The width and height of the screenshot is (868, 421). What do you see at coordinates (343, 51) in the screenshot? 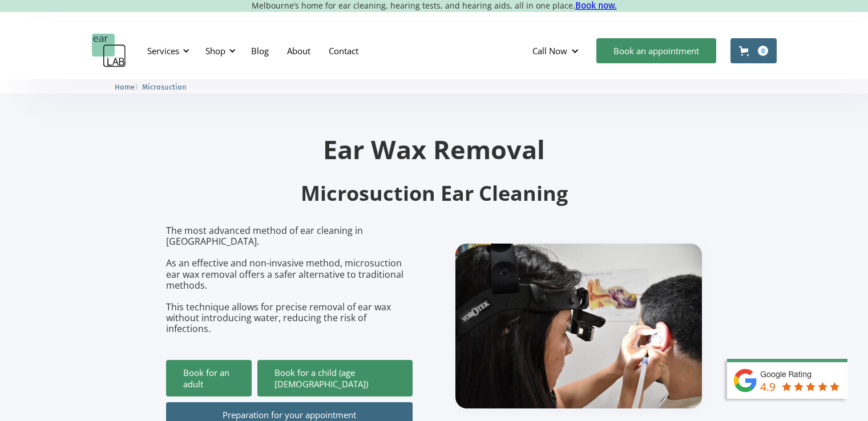
I see `a: Contact` at bounding box center [343, 51].